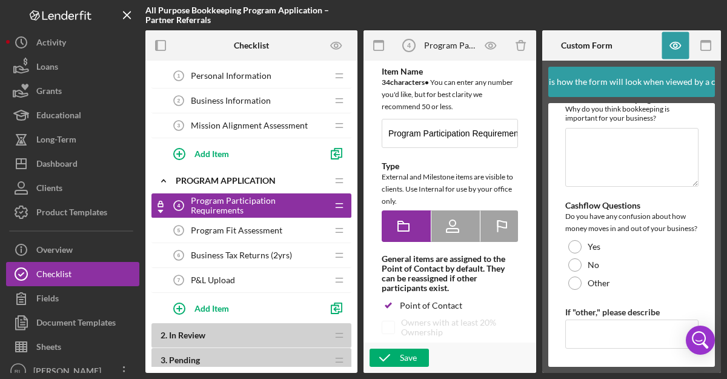  Describe the element at coordinates (599, 283) in the screenshot. I see `label: Other` at that location.